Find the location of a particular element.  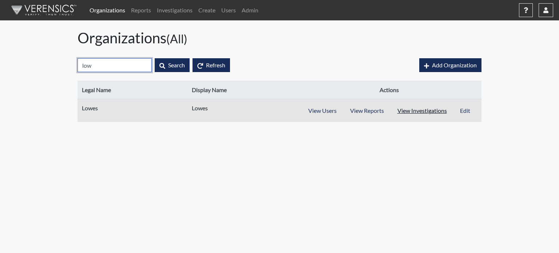

small: (All) is located at coordinates (177, 39).